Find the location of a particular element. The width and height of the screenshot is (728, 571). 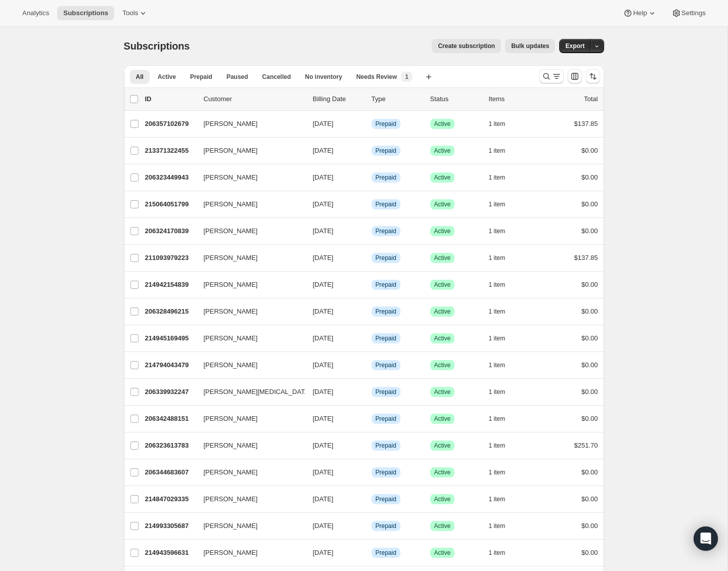

p: 214945169495 is located at coordinates (170, 339).